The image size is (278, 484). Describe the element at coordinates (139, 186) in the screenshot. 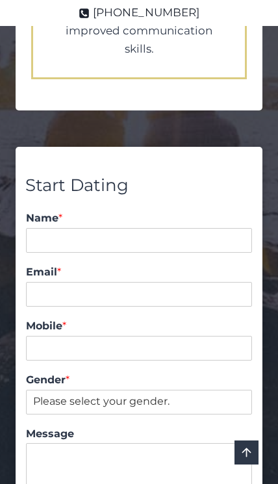

I see `div: Start Dating` at that location.